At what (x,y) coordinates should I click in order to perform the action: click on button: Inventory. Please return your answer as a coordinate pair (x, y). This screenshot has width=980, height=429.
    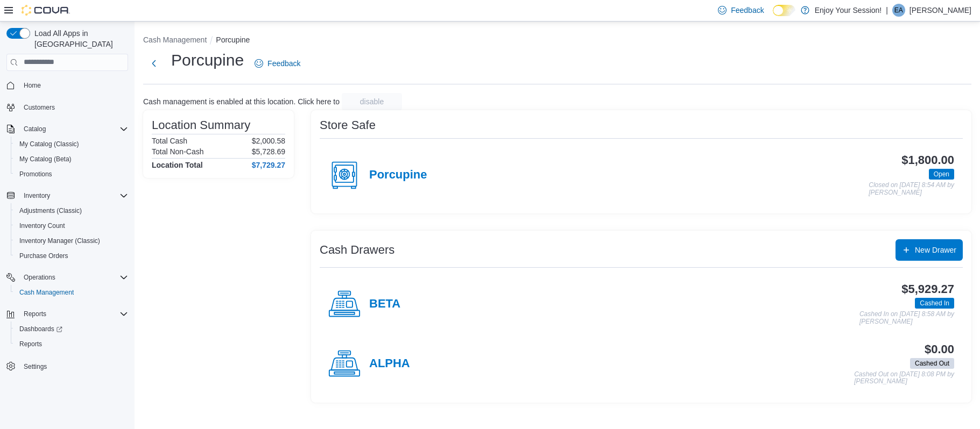
    Looking at the image, I should click on (68, 196).